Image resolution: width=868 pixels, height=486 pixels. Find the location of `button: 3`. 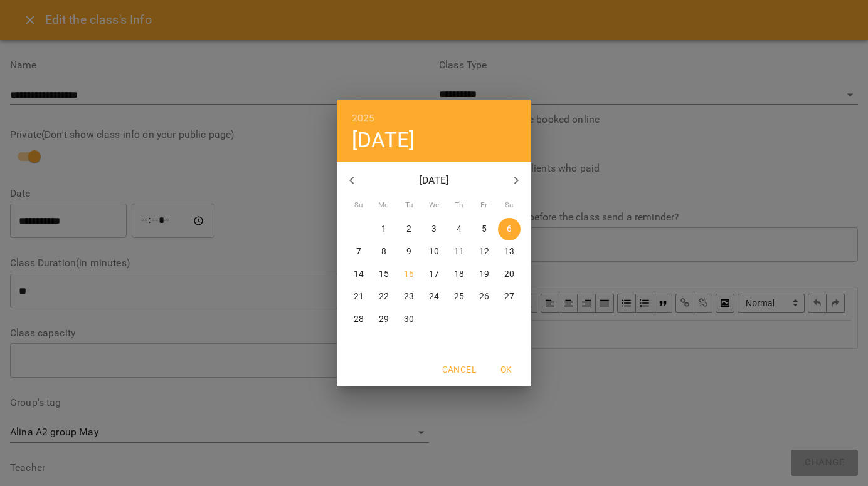

button: 3 is located at coordinates (434, 229).